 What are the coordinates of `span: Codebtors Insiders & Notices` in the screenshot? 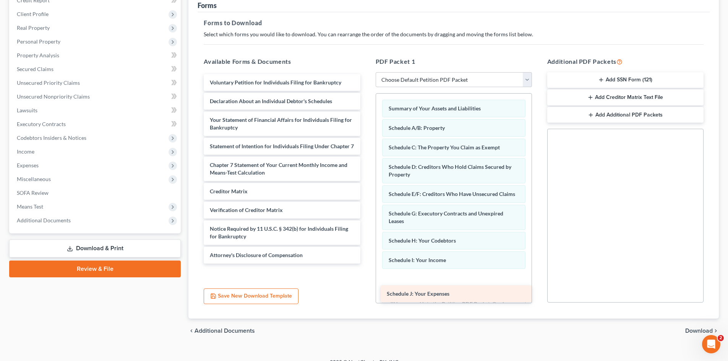 It's located at (52, 138).